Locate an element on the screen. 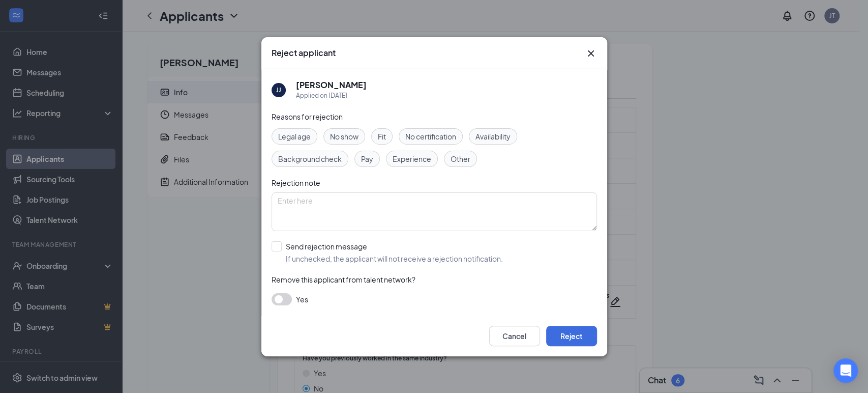 The image size is (868, 393). span: Background check is located at coordinates (309, 159).